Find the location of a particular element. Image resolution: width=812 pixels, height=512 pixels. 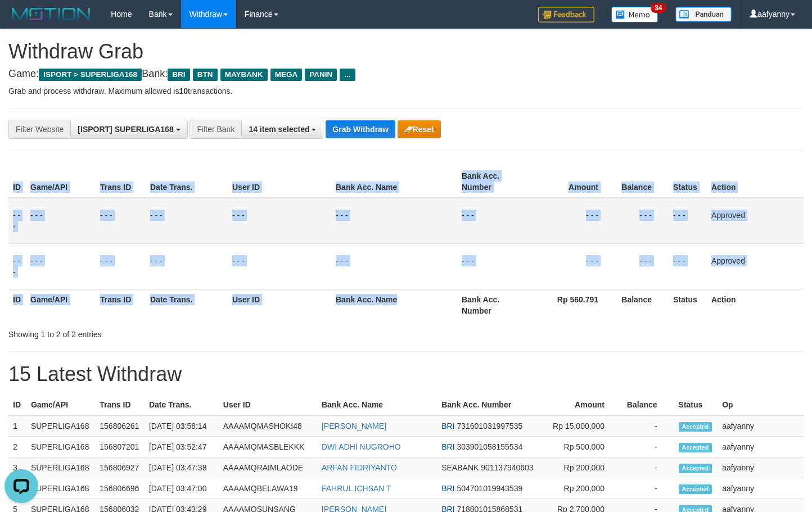

span: Copy 901137940603 to clipboard is located at coordinates (507, 468).